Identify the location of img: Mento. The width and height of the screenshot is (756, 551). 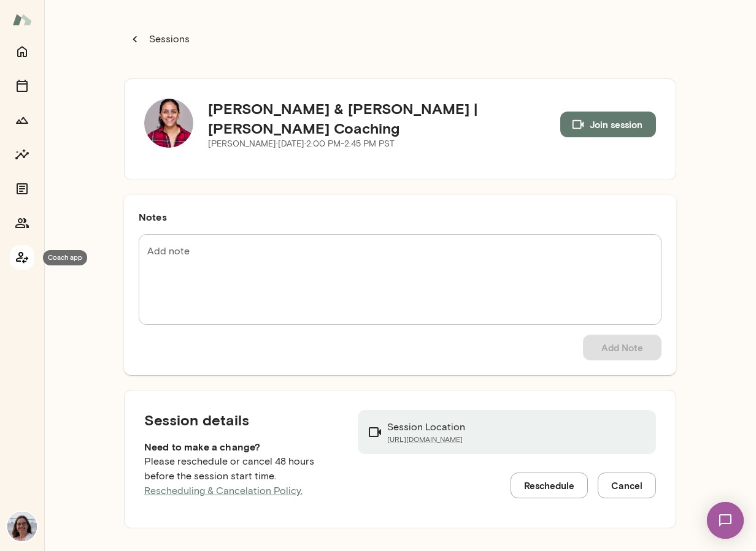
(22, 19).